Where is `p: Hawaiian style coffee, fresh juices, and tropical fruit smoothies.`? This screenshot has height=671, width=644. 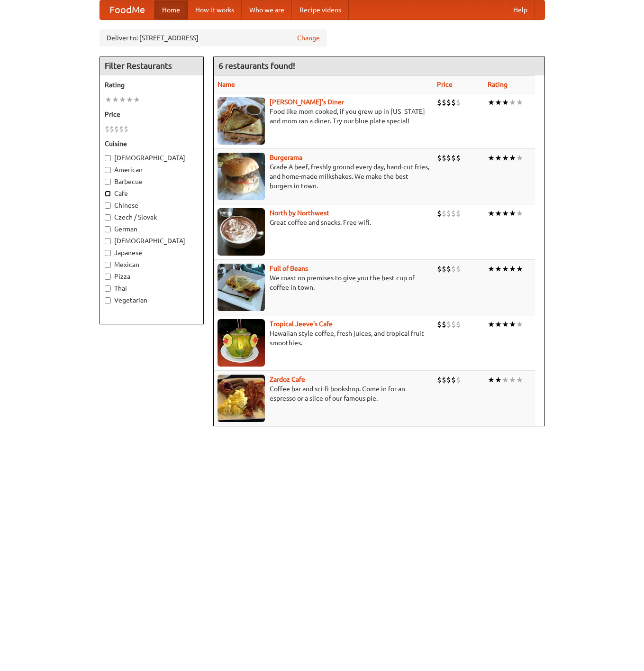
p: Hawaiian style coffee, fresh juices, and tropical fruit smoothies. is located at coordinates (324, 338).